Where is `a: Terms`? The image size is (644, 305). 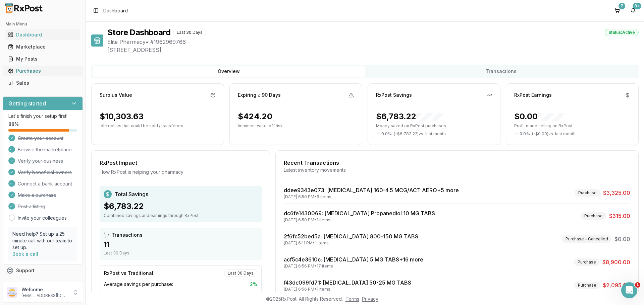
a: Terms is located at coordinates (352, 299).